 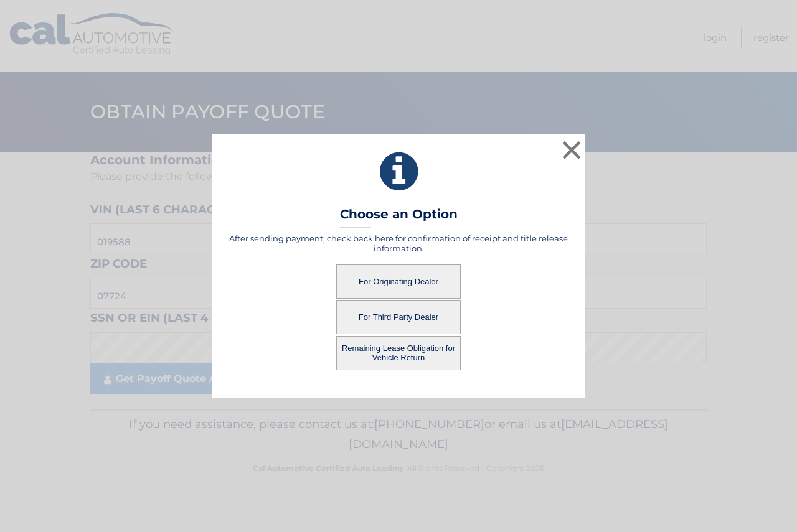 I want to click on button: For Third Party Dealer, so click(x=398, y=317).